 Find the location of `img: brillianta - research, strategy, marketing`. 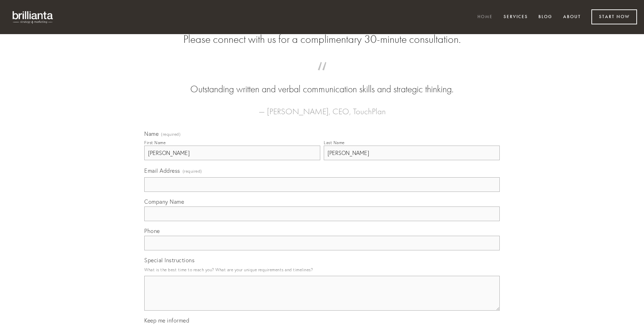

img: brillianta - research, strategy, marketing is located at coordinates (33, 17).